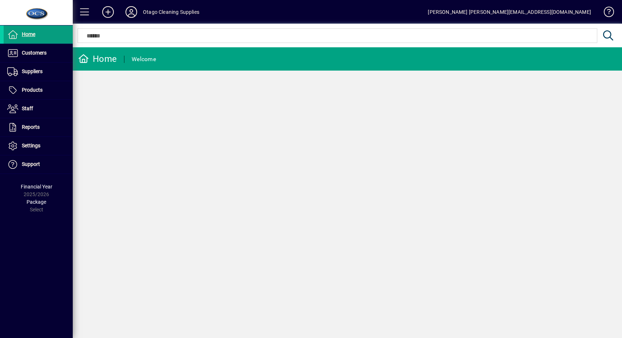  I want to click on div: Home, so click(98, 59).